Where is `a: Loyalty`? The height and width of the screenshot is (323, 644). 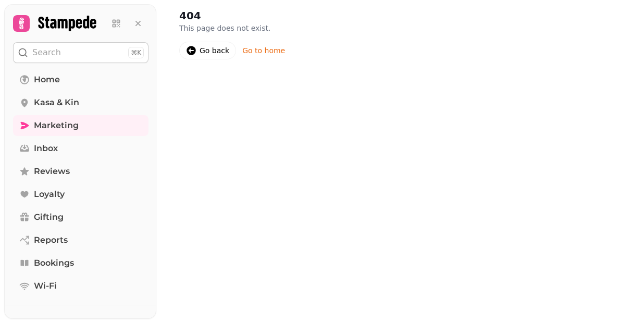
a: Loyalty is located at coordinates (81, 195).